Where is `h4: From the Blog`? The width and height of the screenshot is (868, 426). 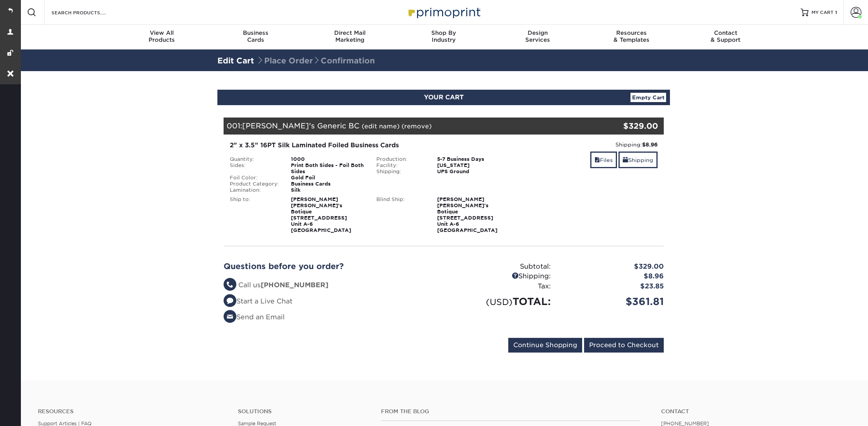
h4: From the Blog is located at coordinates (511, 411).